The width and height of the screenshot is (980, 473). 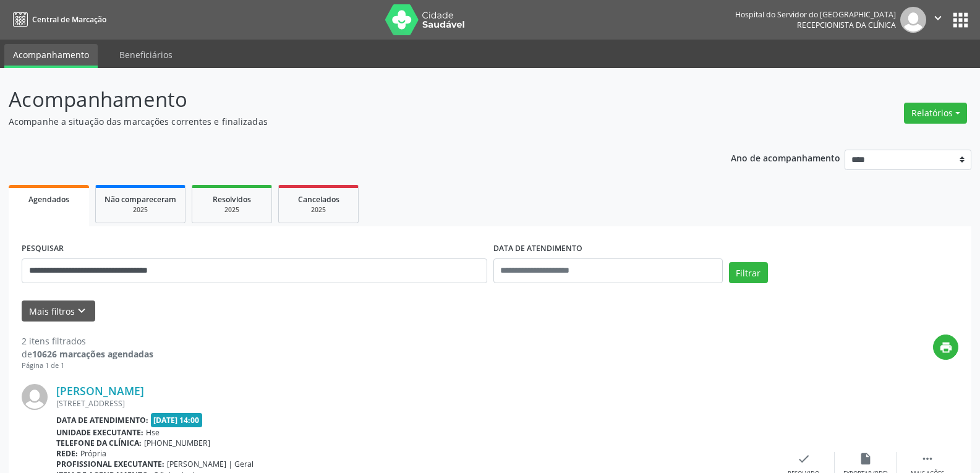 I want to click on label: PESQUISAR, so click(x=42, y=249).